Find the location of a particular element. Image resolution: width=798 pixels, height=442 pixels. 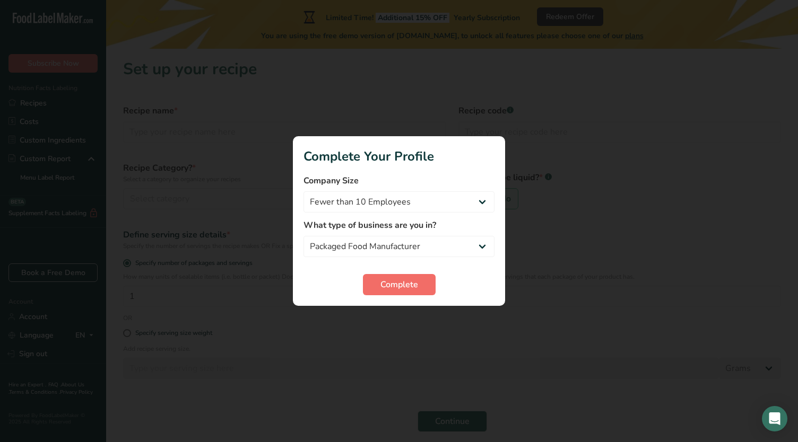

h1: Complete Your Profile is located at coordinates (399, 157).